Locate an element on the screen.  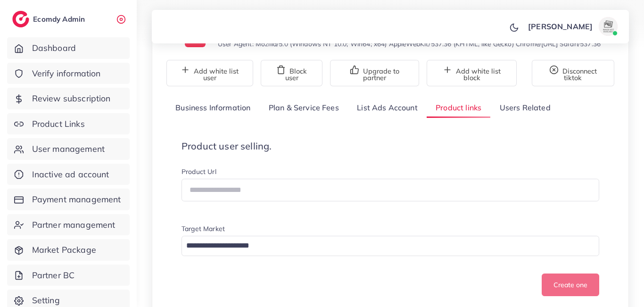
span: Dashboard is located at coordinates (54, 48).